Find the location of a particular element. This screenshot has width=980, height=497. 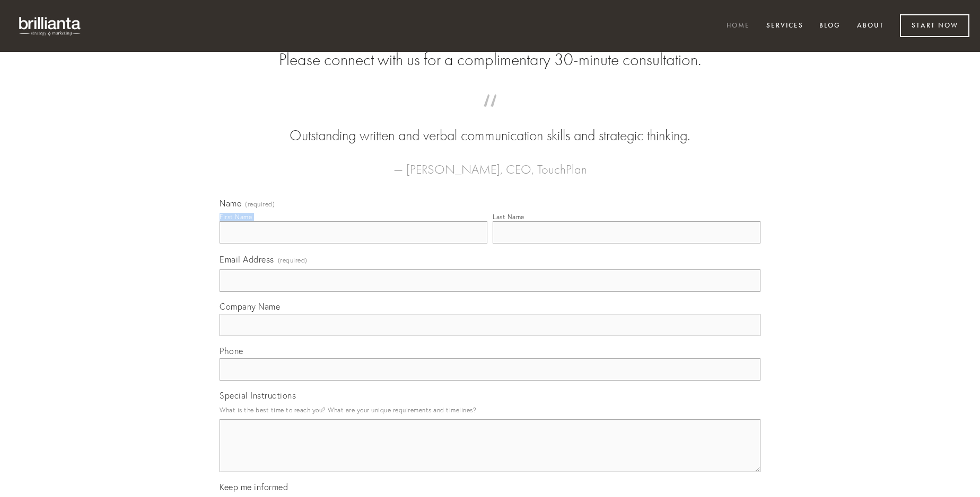

a: Start Now is located at coordinates (934, 26).